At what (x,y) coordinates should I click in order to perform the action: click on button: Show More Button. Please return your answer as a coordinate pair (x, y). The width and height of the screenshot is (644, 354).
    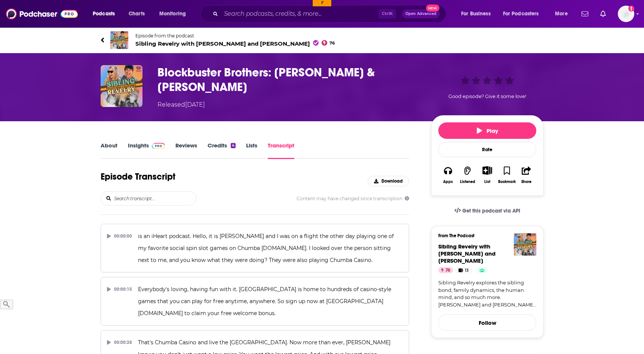
    Looking at the image, I should click on (487, 170).